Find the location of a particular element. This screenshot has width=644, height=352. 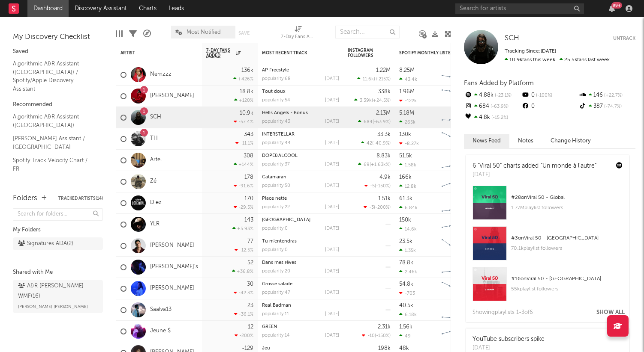

span: -10 is located at coordinates (371, 336).